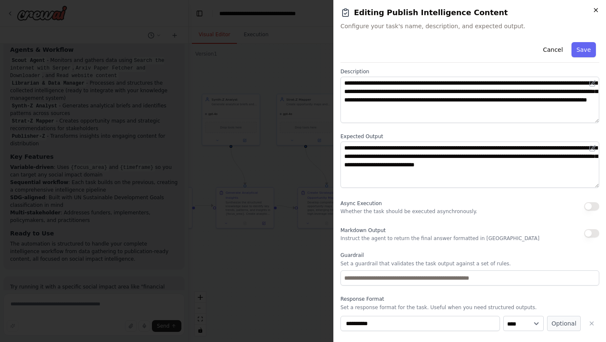 This screenshot has width=606, height=342. I want to click on span: Async Execution, so click(361, 203).